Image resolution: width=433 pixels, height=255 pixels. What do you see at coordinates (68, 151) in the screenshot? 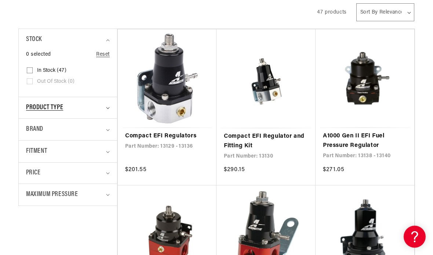
I see `summary: Fitment (0 selected)` at bounding box center [68, 151].